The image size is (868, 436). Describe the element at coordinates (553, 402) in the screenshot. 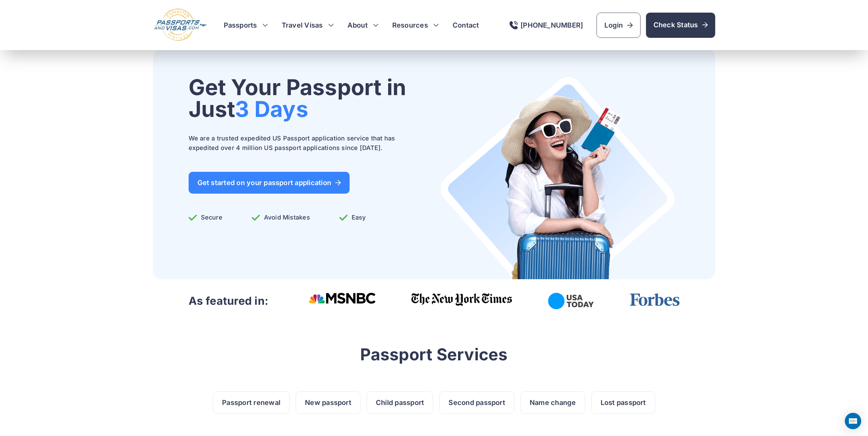

I see `a: Name change` at that location.